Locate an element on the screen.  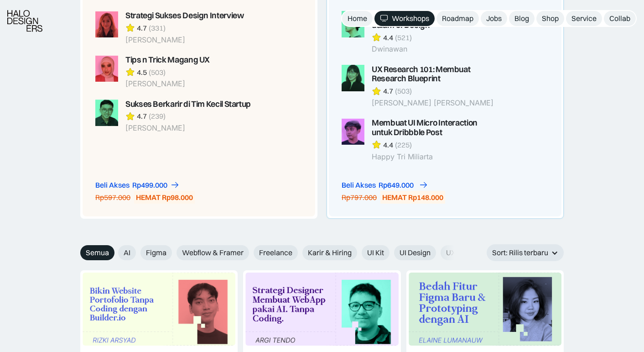
a: Roadmap is located at coordinates (457, 18).